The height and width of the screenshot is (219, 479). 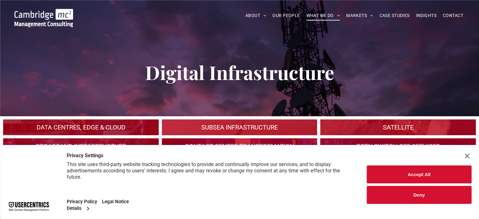 What do you see at coordinates (323, 15) in the screenshot?
I see `a: WHAT WE DO` at bounding box center [323, 15].